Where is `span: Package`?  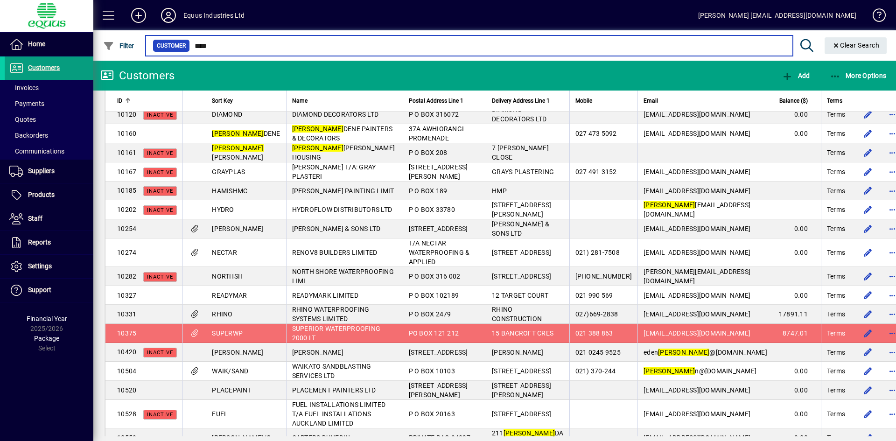 span: Package is located at coordinates (47, 338).